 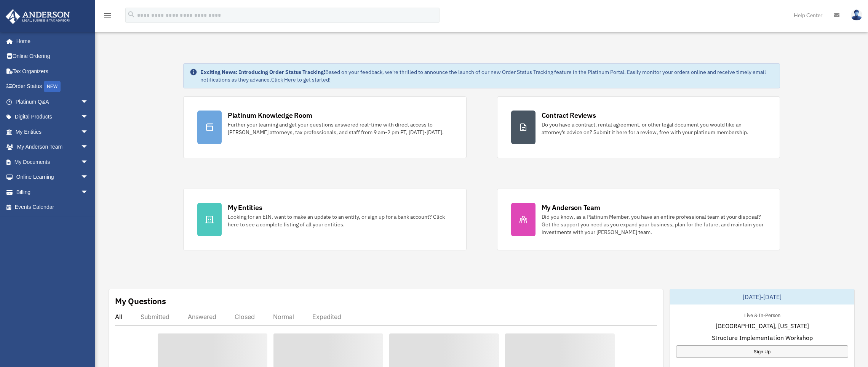 What do you see at coordinates (52, 102) in the screenshot?
I see `a: Platinum Q&Aarrow_drop_down` at bounding box center [52, 102].